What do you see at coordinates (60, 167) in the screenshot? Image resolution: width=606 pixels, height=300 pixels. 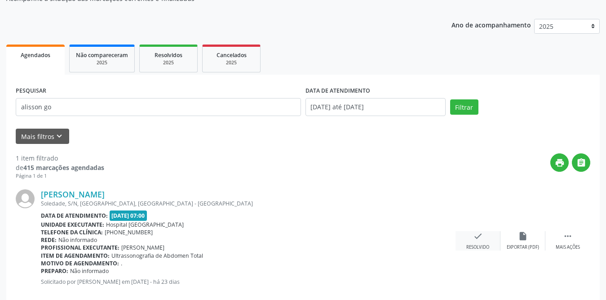 I see `div: de` at bounding box center [60, 167].